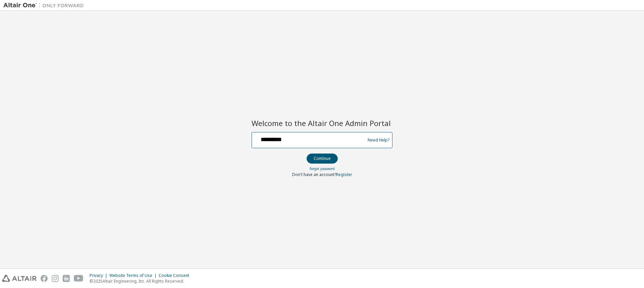  Describe the element at coordinates (44, 278) in the screenshot. I see `img: facebook.svg` at that location.